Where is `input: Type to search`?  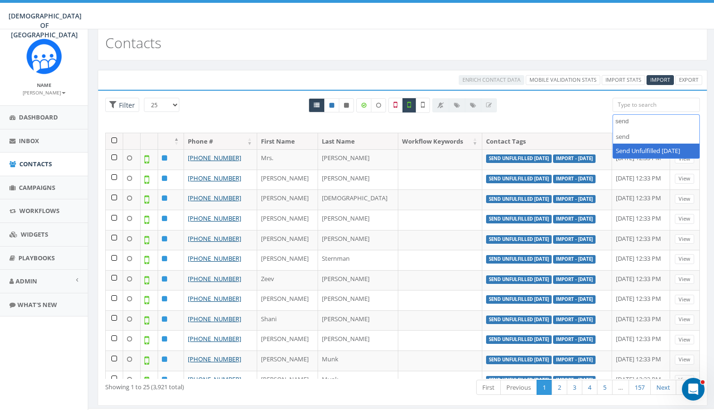 input: Type to search is located at coordinates (656, 105).